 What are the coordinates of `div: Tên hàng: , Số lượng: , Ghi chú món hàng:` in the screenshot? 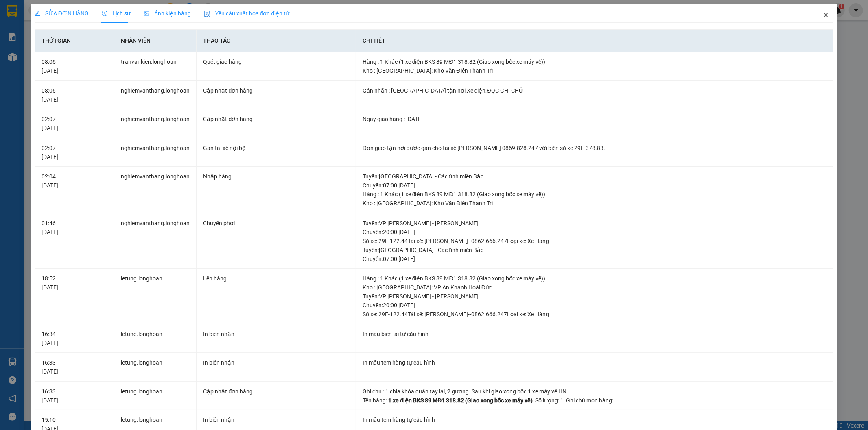 It's located at (595, 401).